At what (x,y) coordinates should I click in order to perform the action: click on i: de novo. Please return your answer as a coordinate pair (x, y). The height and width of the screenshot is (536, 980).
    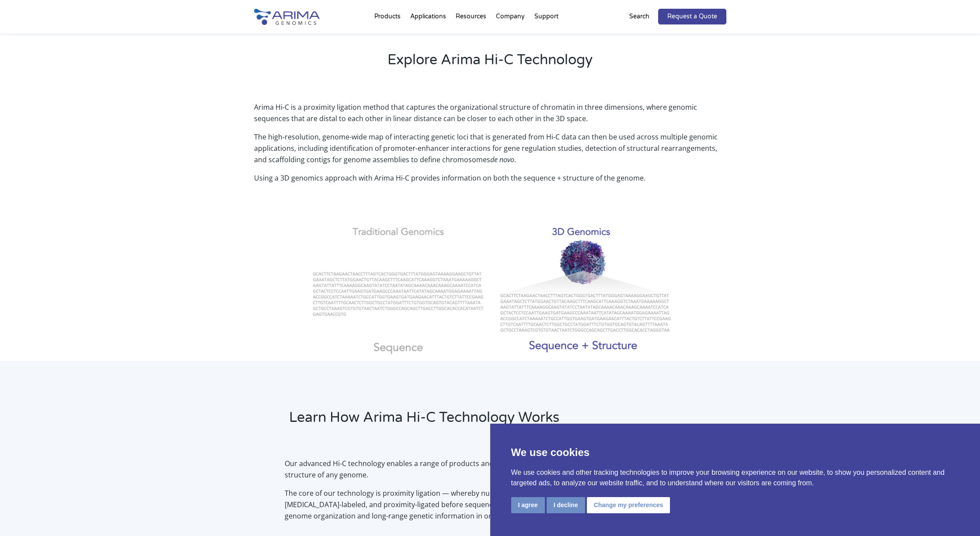
    Looking at the image, I should click on (502, 160).